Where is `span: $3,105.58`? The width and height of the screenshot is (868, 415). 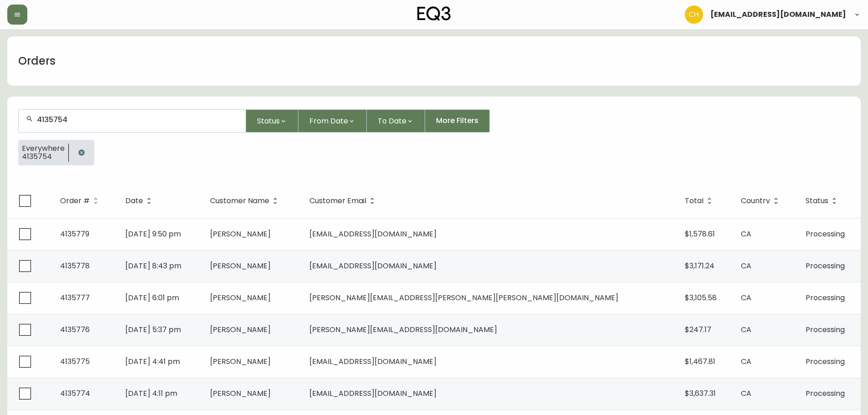
span: $3,105.58 is located at coordinates (701, 297).